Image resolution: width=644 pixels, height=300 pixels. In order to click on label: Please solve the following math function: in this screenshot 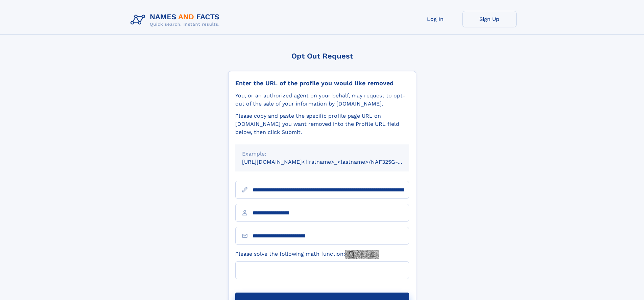, I will do `click(307, 255)`.